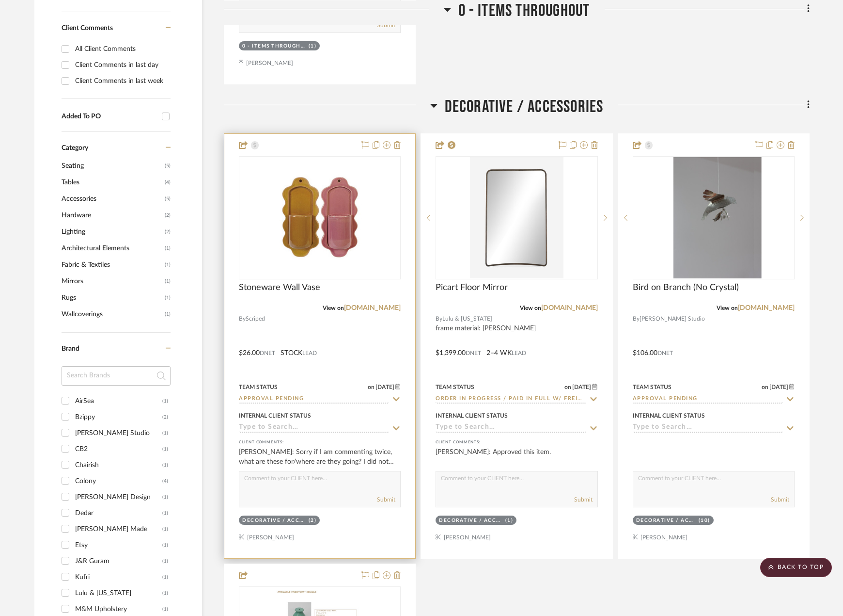 This screenshot has width=843, height=616. I want to click on img: Stoneware Wall Vase, so click(320, 217).